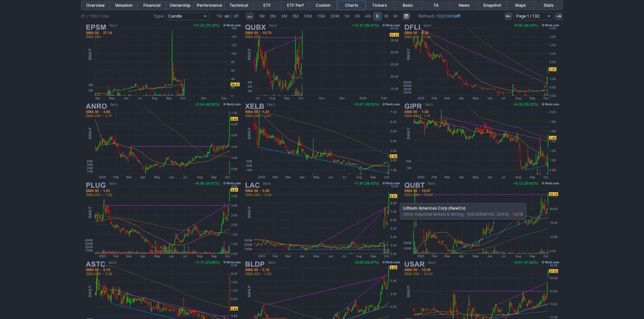 This screenshot has width=644, height=319. Describe the element at coordinates (346, 16) in the screenshot. I see `span: 1H` at that location.